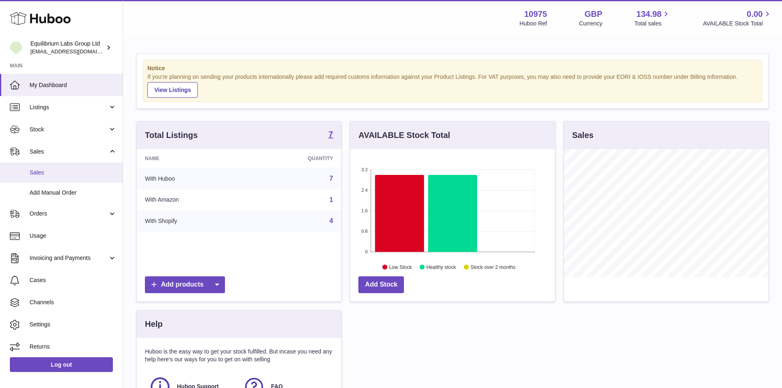  Describe the element at coordinates (73, 324) in the screenshot. I see `span: Settings` at that location.